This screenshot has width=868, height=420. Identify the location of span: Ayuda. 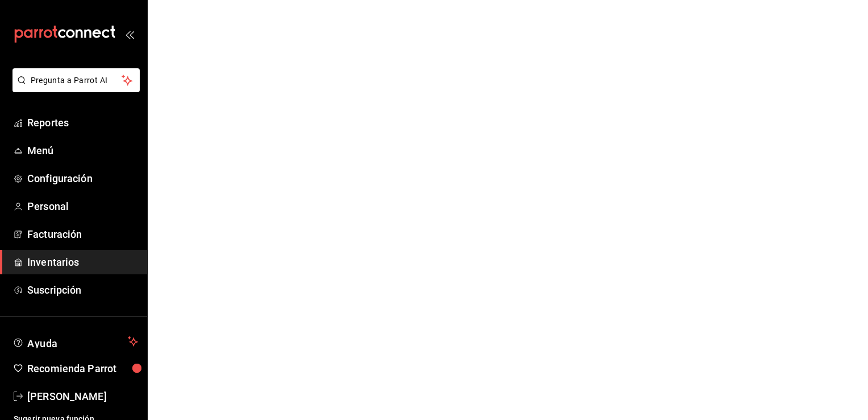
(75, 341).